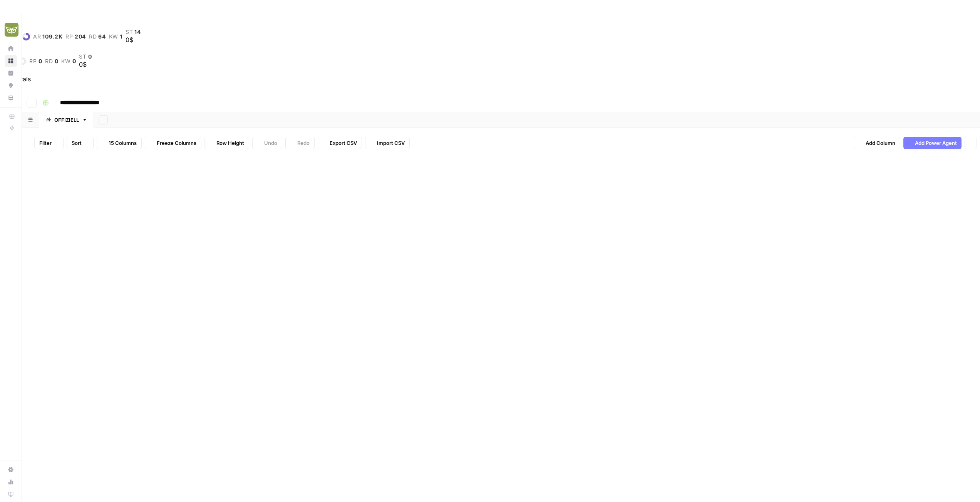 The width and height of the screenshot is (980, 502). I want to click on button: Redo, so click(300, 143).